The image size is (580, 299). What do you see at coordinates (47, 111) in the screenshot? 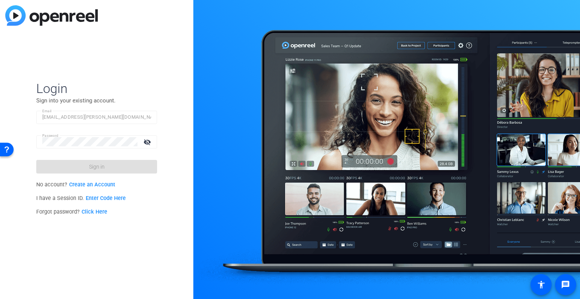
I see `mat-label: Email` at bounding box center [47, 111].